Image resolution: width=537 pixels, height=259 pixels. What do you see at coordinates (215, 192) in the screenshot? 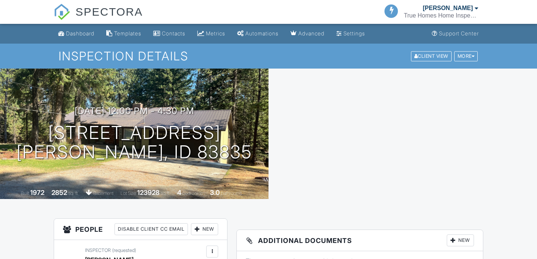
I see `div: 3.0` at bounding box center [215, 192].